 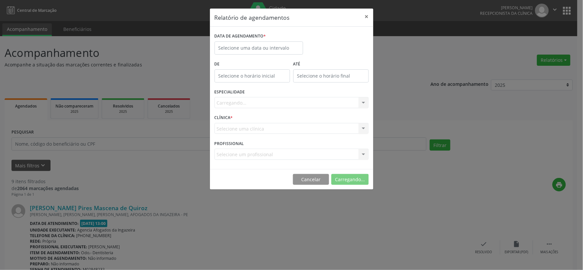 What do you see at coordinates (367, 16) in the screenshot?
I see `button: Close` at bounding box center [367, 16].